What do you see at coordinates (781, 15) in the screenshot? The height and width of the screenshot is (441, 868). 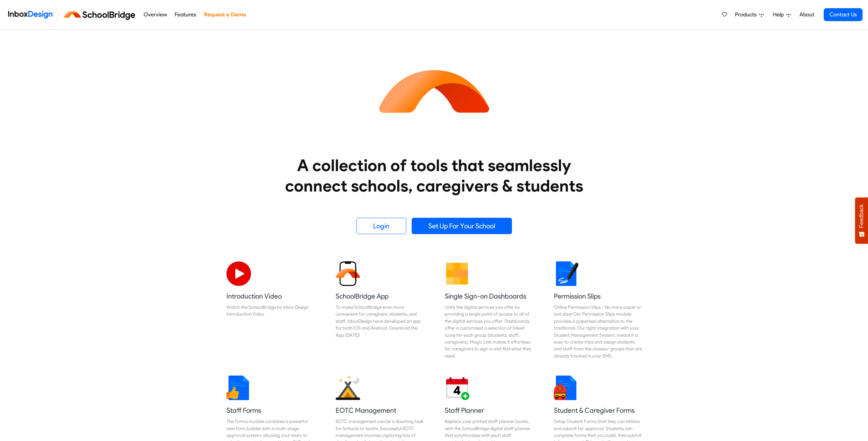 I see `a: Help` at bounding box center [781, 15].